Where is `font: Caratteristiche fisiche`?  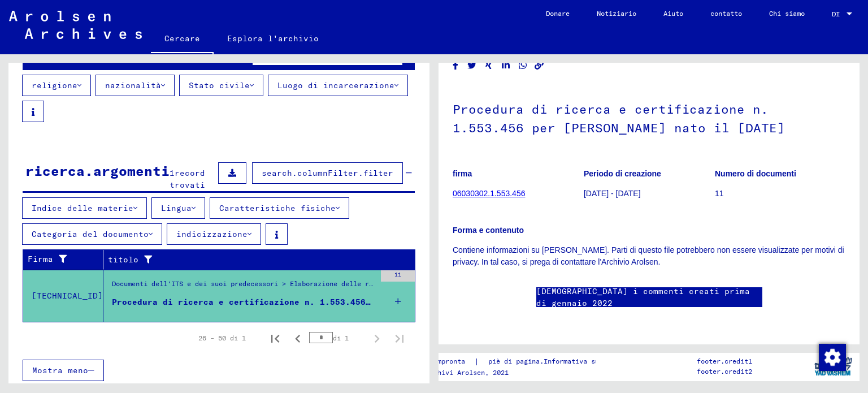 font: Caratteristiche fisiche is located at coordinates (278, 208).